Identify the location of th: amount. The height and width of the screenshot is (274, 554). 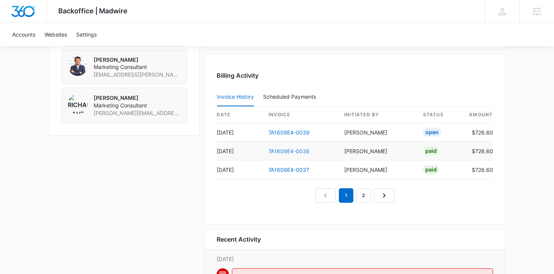
(478, 115).